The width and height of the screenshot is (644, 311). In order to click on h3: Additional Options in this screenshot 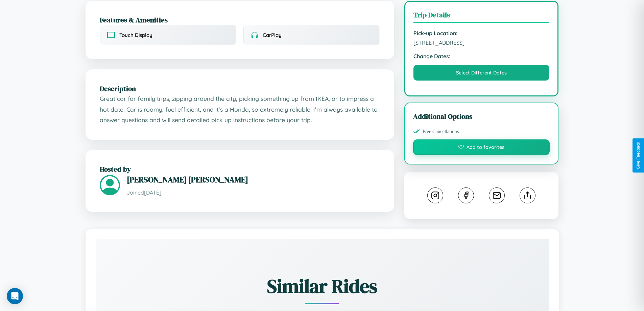, I will do `click(481, 116)`.